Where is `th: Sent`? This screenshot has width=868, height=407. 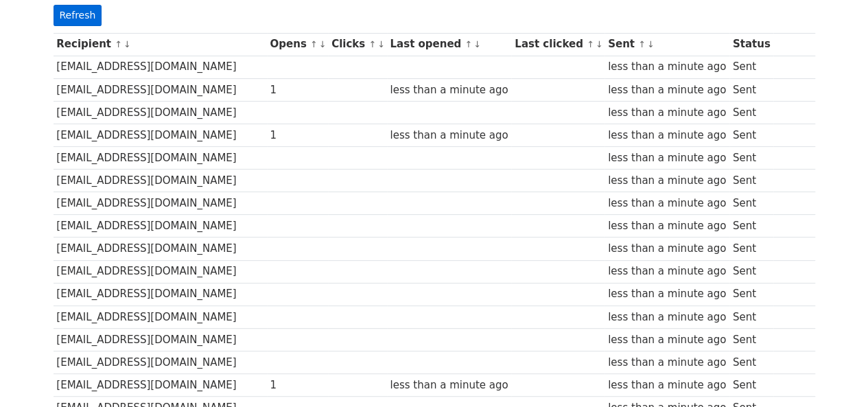
th: Sent is located at coordinates (667, 44).